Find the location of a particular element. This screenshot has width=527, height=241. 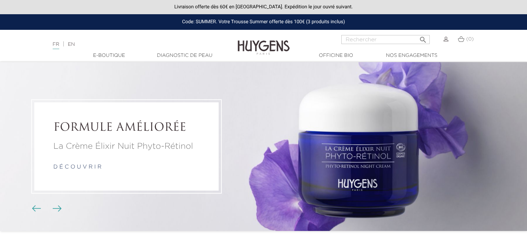

h2: FORMULE AMÉLIORÉE is located at coordinates (127, 128).